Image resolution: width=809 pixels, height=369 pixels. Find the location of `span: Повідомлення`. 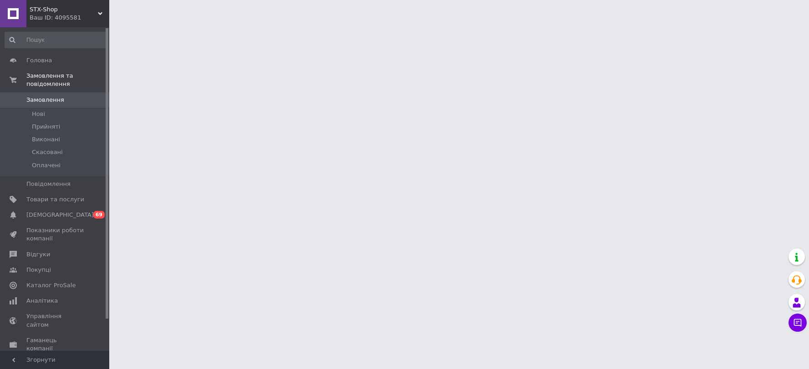

span: Повідомлення is located at coordinates (48, 184).